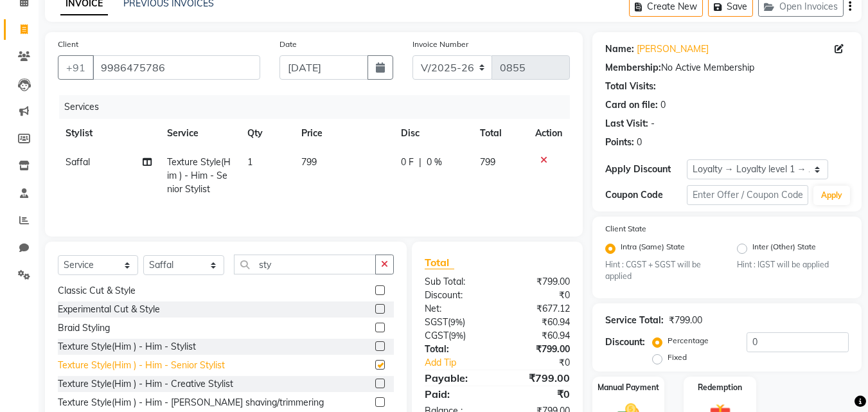 This screenshot has width=868, height=412. What do you see at coordinates (720, 388) in the screenshot?
I see `label: Redemption` at bounding box center [720, 388].